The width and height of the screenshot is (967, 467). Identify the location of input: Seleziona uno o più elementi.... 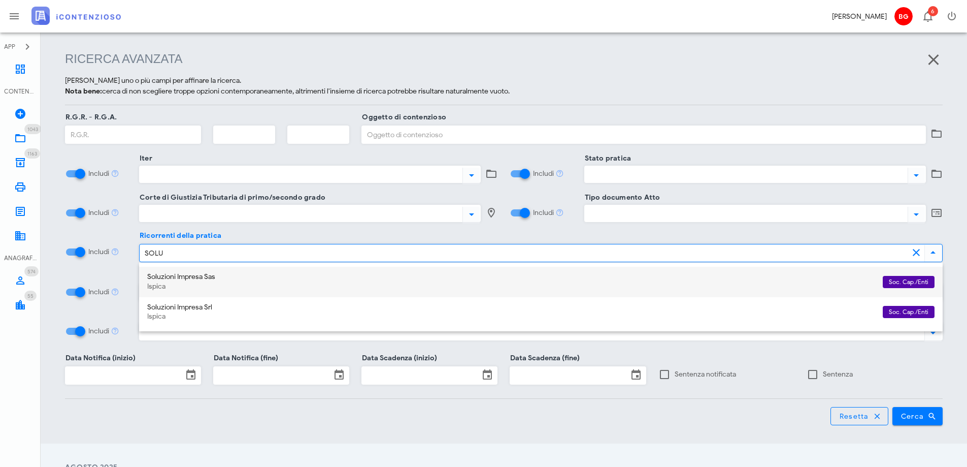
(524, 253).